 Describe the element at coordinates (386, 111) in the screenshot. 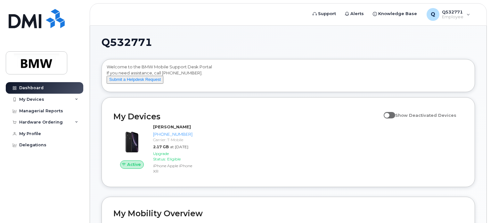

I see `input: Show Deactivated Devices` at that location.